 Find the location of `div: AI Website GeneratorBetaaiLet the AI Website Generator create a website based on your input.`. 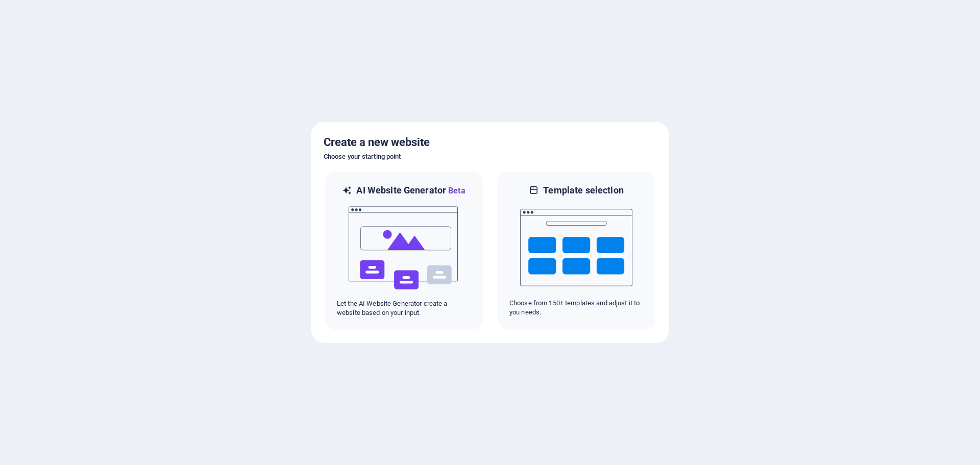

div: AI Website GeneratorBetaaiLet the AI Website Generator create a website based on your input. is located at coordinates (404, 250).